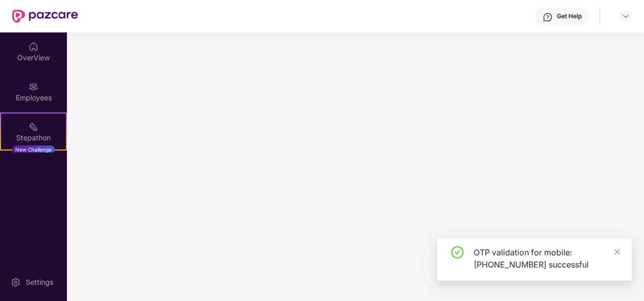 The image size is (644, 301). I want to click on div: Settings, so click(39, 282).